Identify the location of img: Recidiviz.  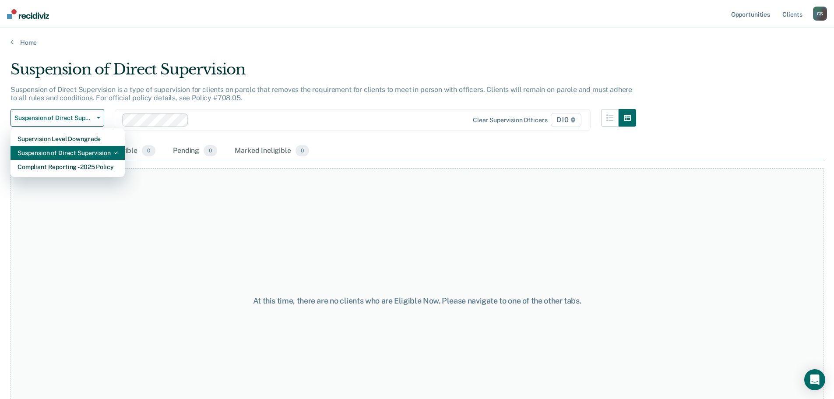
(28, 14).